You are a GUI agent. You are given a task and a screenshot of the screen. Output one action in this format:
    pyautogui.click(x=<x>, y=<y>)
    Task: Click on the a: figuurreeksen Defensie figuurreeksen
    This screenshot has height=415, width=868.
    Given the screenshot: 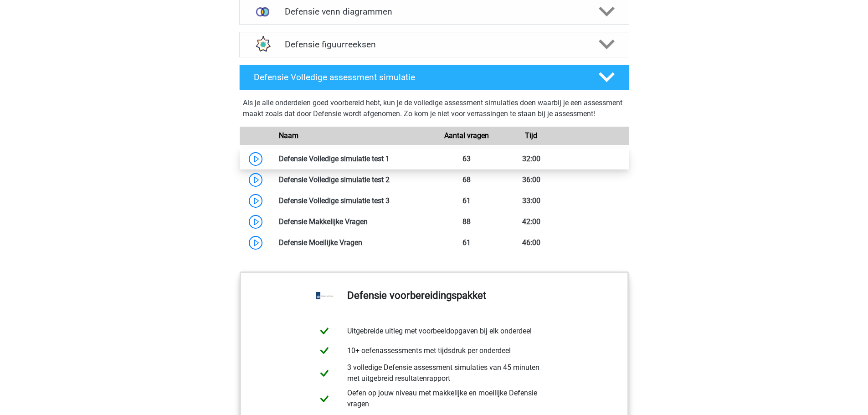 What is the action you would take?
    pyautogui.click(x=434, y=44)
    